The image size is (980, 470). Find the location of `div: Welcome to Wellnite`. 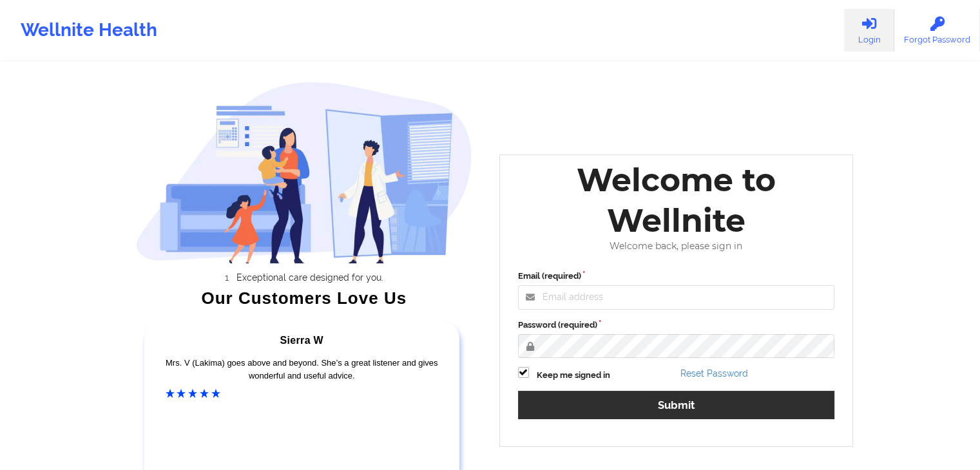

div: Welcome to Wellnite is located at coordinates (677, 201).